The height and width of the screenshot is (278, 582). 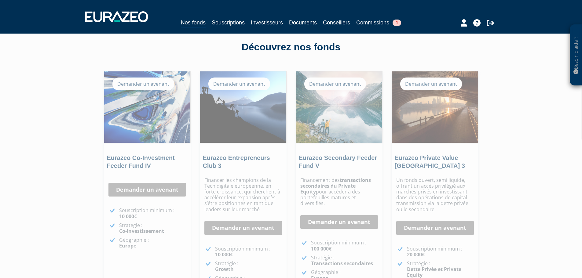 What do you see at coordinates (152, 243) in the screenshot?
I see `p: Géographie :` at bounding box center [152, 243].